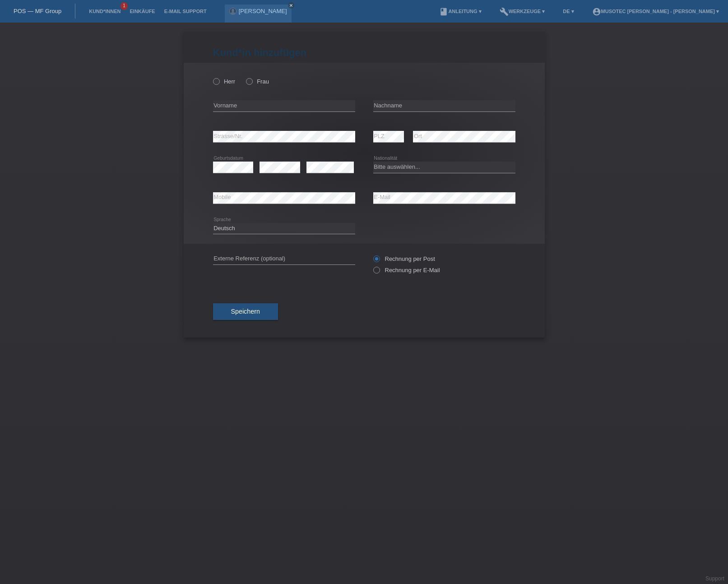  What do you see at coordinates (249, 81) in the screenshot?
I see `input: Frau` at bounding box center [249, 81].